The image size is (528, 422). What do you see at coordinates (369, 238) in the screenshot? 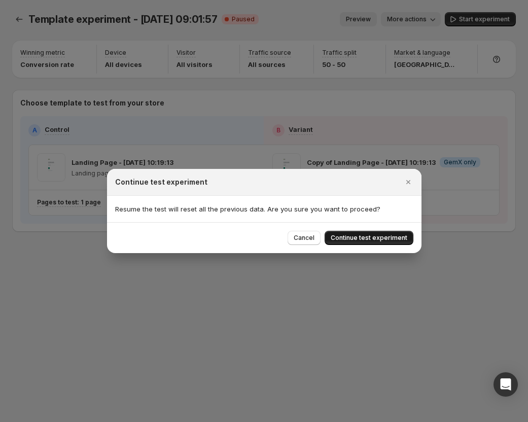
I see `button: Continue test experiment` at bounding box center [369, 238].